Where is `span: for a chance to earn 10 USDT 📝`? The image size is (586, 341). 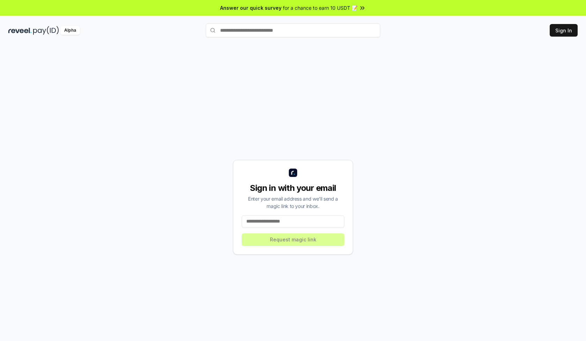 span: for a chance to earn 10 USDT 📝 is located at coordinates (320, 8).